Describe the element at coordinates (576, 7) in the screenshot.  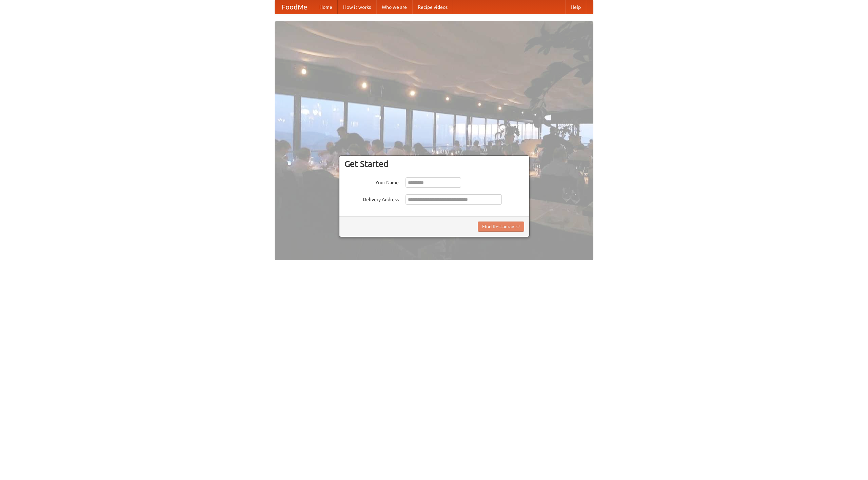
I see `a: Help` at that location.